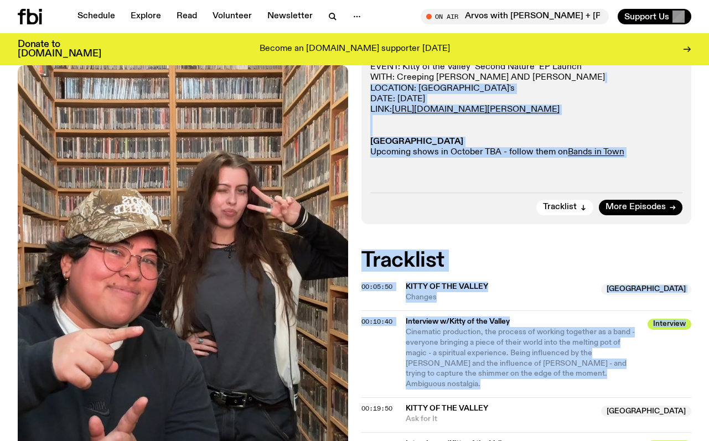 Image resolution: width=709 pixels, height=441 pixels. What do you see at coordinates (596, 152) in the screenshot?
I see `a: Bands in Town` at bounding box center [596, 152].